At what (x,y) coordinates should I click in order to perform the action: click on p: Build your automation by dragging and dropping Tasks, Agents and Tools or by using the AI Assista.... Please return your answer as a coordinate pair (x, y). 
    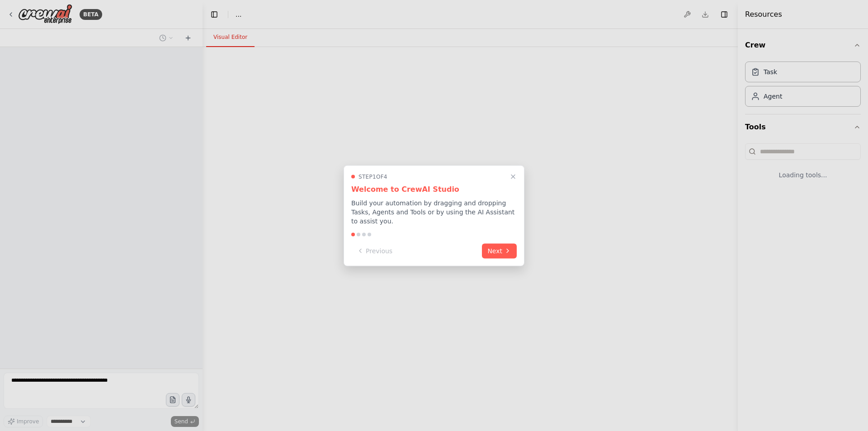
    Looking at the image, I should click on (434, 212).